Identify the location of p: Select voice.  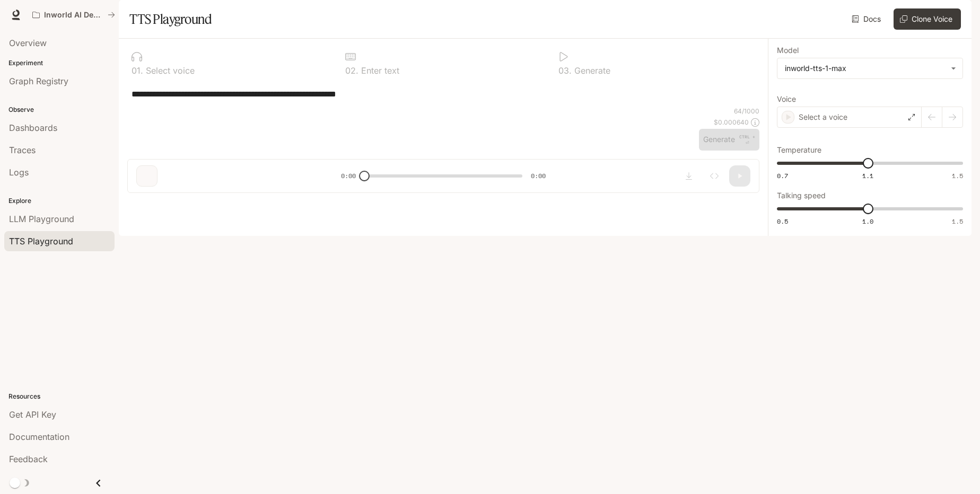
(169, 71).